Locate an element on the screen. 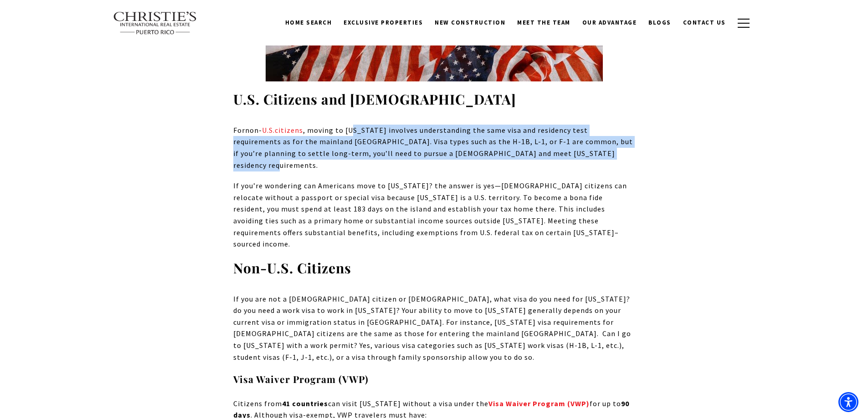  span: Contact Us is located at coordinates (704, 23).